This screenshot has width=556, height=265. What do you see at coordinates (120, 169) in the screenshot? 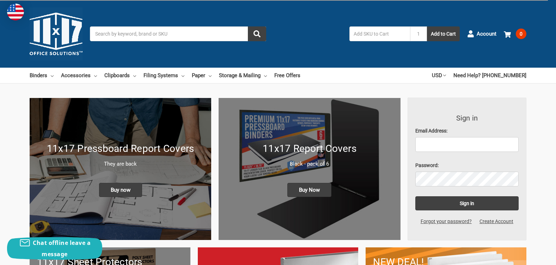
I see `a: New 11x17 Pressboard Binders 11x17 Pressboard Report Covers They are back Buy now` at bounding box center [120, 169].